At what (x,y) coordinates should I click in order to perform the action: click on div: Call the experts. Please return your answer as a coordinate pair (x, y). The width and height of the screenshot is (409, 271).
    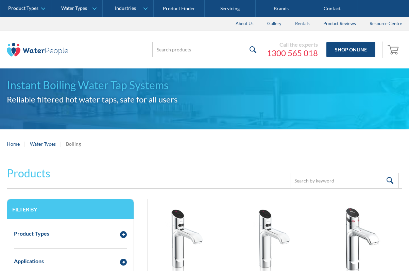
    Looking at the image, I should click on (292, 45).